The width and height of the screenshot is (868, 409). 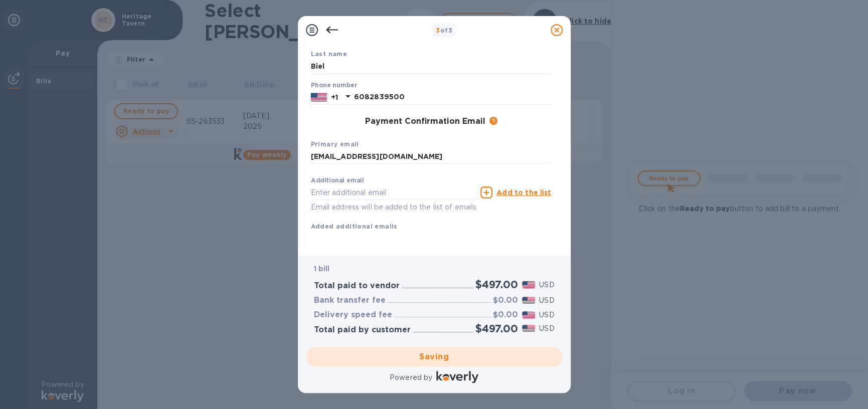 I want to click on h3: Total paid to vendor, so click(x=357, y=286).